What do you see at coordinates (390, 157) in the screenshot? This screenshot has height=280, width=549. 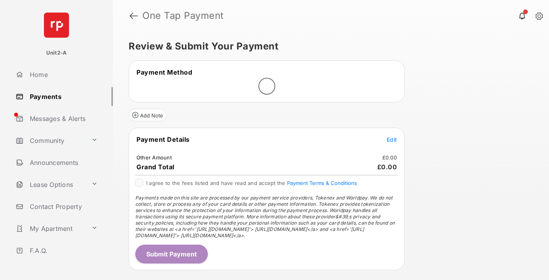 I see `td: £0.00` at bounding box center [390, 157].